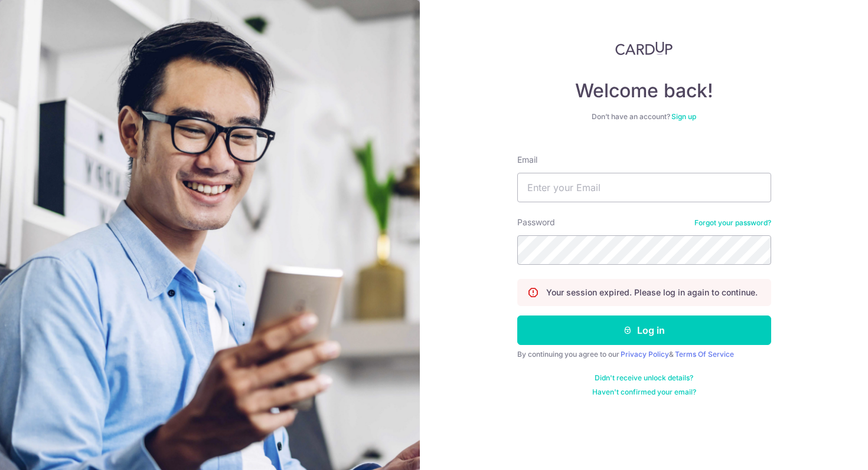 This screenshot has height=470, width=868. Describe the element at coordinates (536, 223) in the screenshot. I see `label: Password` at that location.